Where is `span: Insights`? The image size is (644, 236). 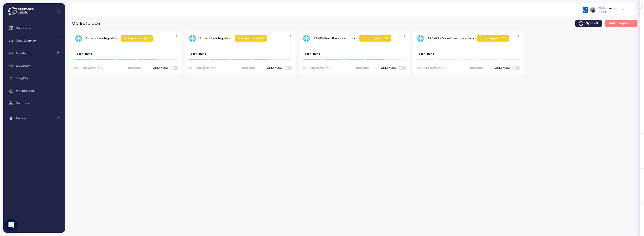 span: Insights is located at coordinates (22, 78).